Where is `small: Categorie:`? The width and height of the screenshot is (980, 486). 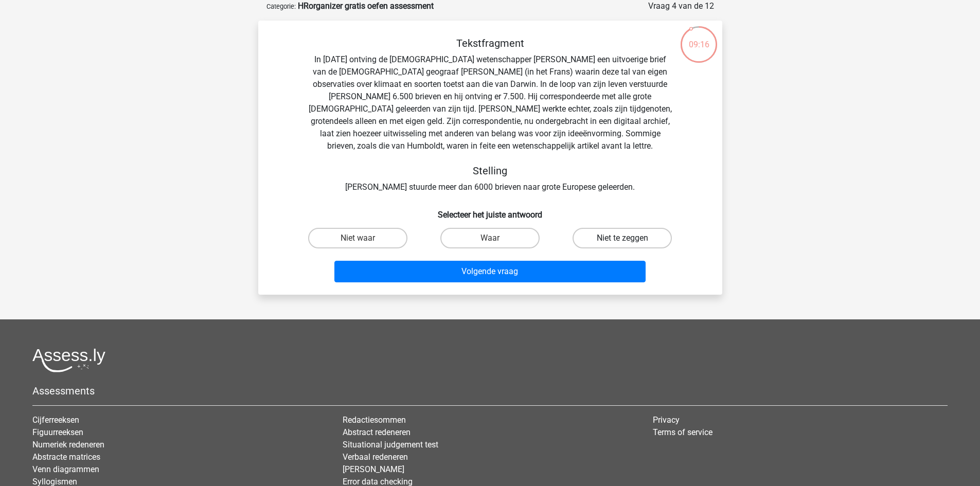
small: Categorie: is located at coordinates (281, 6).